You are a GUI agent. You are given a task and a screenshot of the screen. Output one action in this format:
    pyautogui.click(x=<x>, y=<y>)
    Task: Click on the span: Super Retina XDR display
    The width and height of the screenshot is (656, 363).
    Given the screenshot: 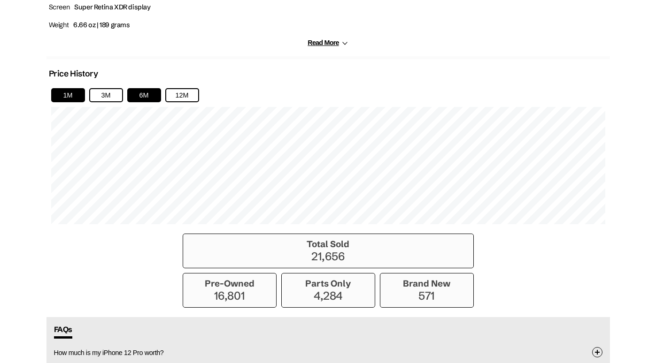 What is the action you would take?
    pyautogui.click(x=112, y=7)
    